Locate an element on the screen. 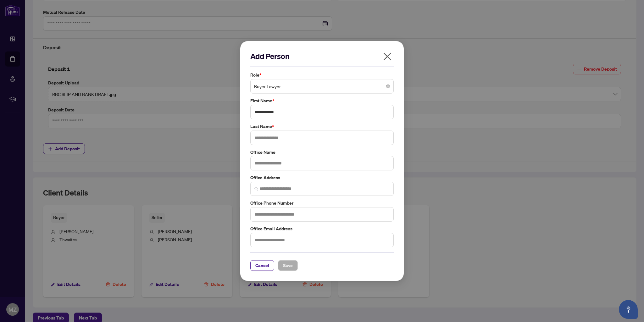 The height and width of the screenshot is (322, 644). label: Office Email Address is located at coordinates (322, 229).